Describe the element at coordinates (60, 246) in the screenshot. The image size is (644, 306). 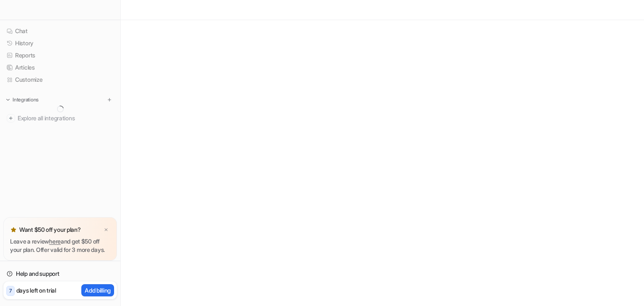
I see `p: Leave a review and get $50 off your plan. Offer valid for 3 more days.` at that location.